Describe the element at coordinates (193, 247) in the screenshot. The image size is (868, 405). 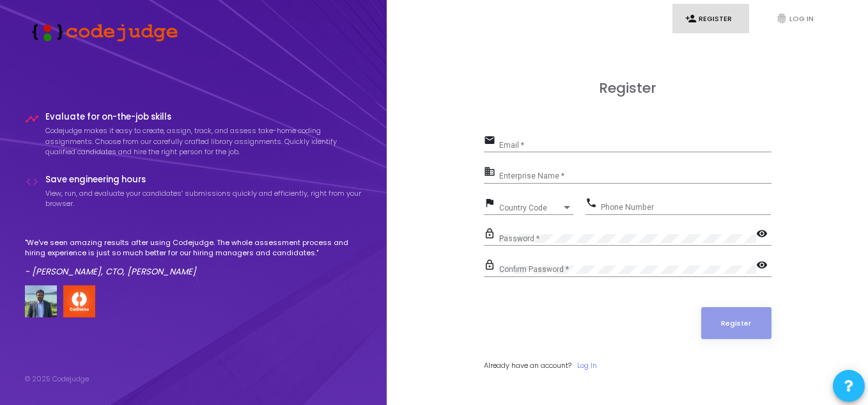
I see `p: "We've seen amazing results after using Codejudge. The whole assessment process and hiring experi...` at that location.